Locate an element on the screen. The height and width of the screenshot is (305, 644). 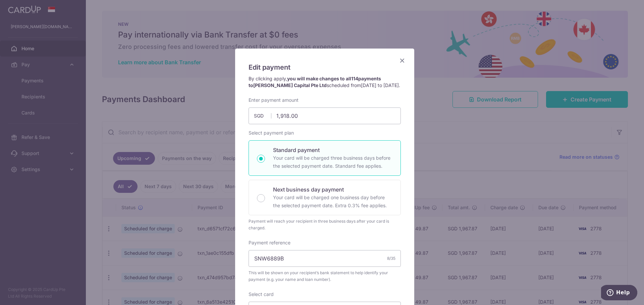
p: Next business day payment is located at coordinates (332, 189).